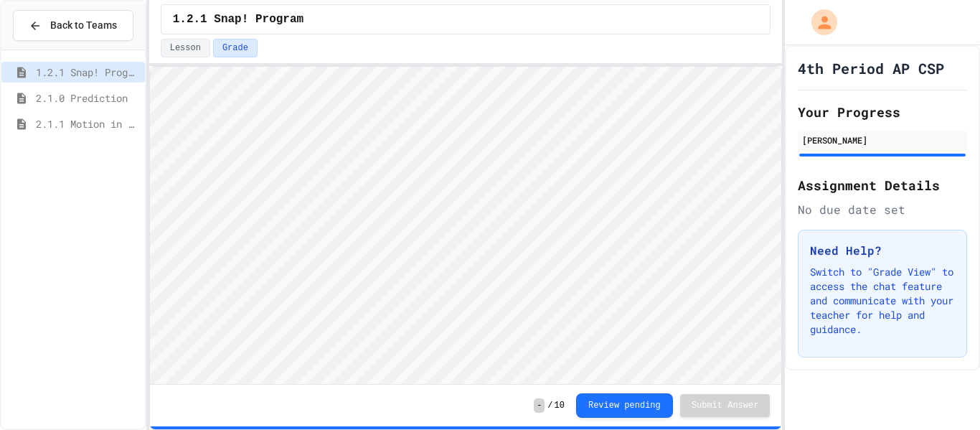  I want to click on h1: 4th Period AP CSP, so click(871, 68).